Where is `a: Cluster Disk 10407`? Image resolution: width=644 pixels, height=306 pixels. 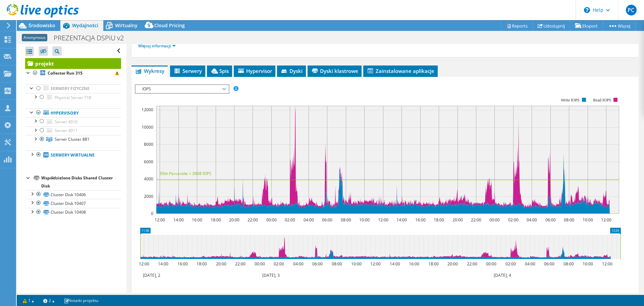 a: Cluster Disk 10407 is located at coordinates (73, 203).